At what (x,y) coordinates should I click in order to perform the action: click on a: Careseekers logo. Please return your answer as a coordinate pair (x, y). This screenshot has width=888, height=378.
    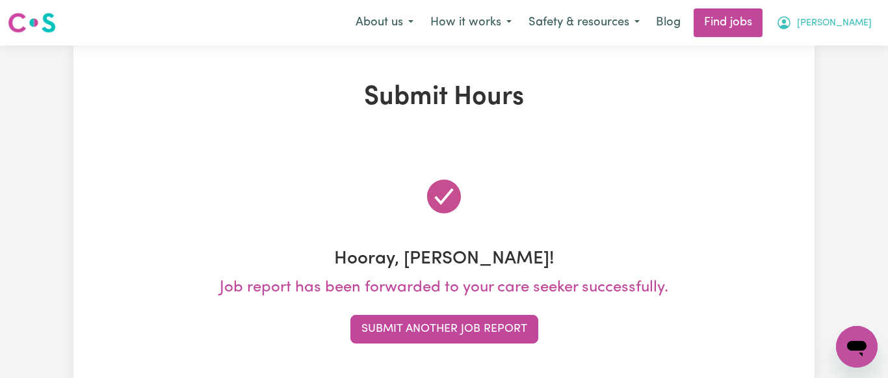
    Looking at the image, I should click on (32, 23).